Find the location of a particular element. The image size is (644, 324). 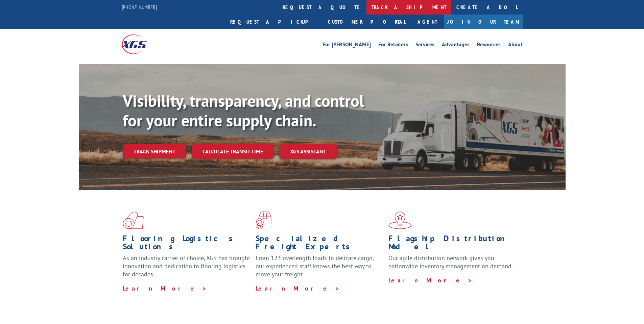

span: Our agile distribution network gives you nationwide inventory management on demand. is located at coordinates (451, 262).